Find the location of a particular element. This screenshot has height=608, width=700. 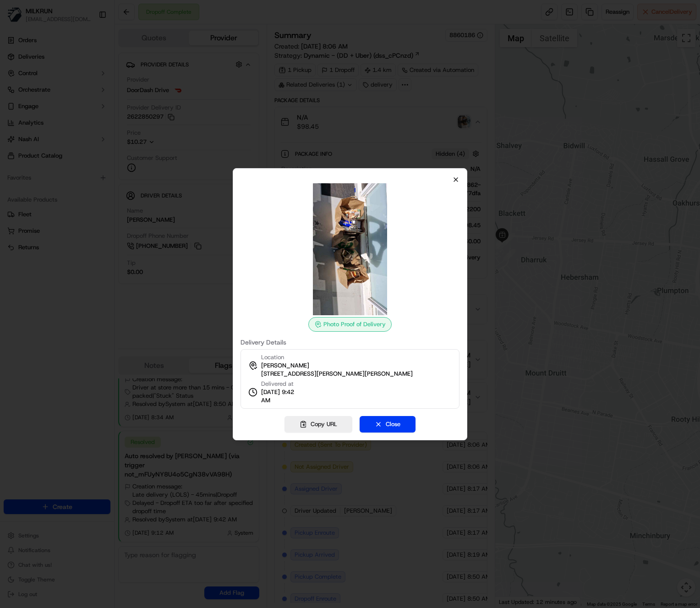

img: photo_proof_of_delivery image is located at coordinates (350, 249).